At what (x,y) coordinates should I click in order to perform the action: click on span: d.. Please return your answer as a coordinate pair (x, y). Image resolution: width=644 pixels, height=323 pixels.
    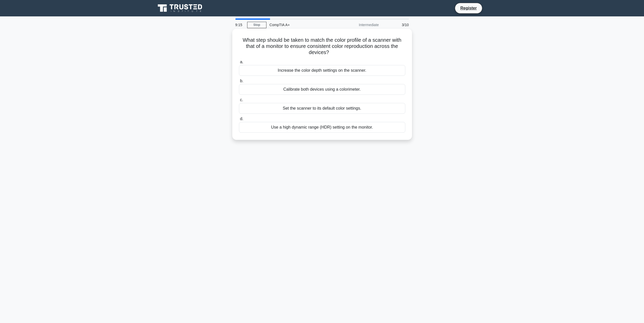
    Looking at the image, I should click on (242, 118).